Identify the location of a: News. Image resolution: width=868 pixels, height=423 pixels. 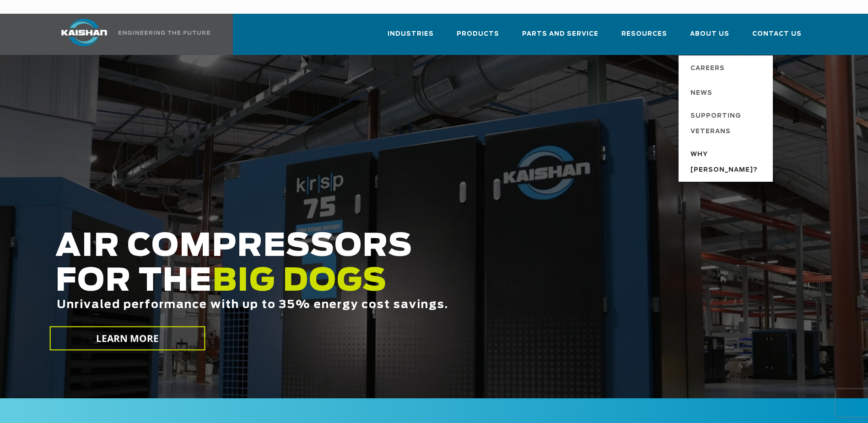
(727, 93).